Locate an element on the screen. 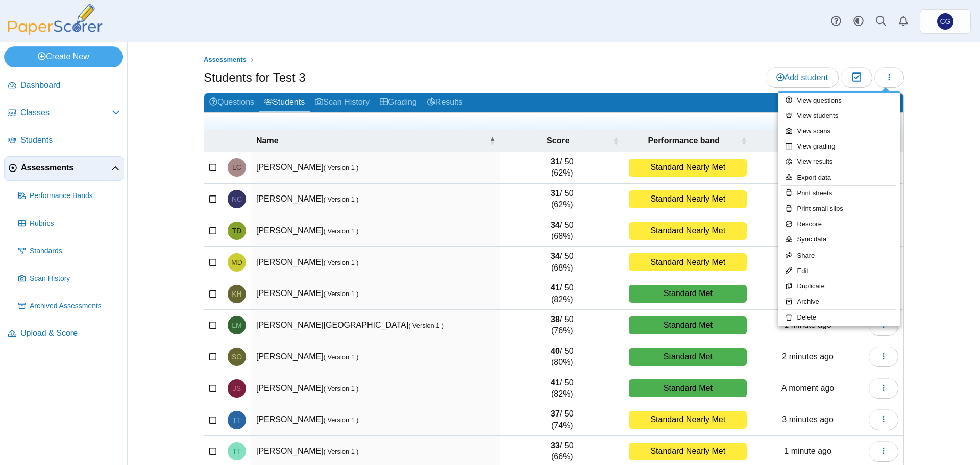  a: Dashboard is located at coordinates (63, 86).